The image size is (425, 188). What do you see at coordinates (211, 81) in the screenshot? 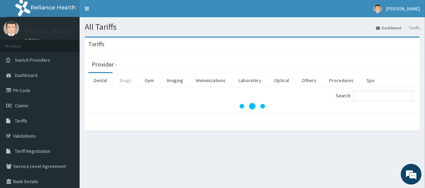
I see `a: Immunizations` at bounding box center [211, 81].